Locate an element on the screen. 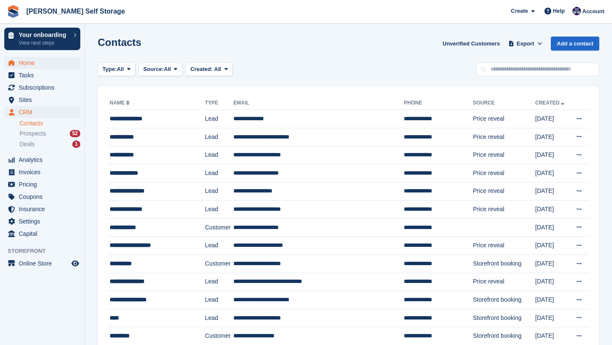  th: Type is located at coordinates (219, 103).